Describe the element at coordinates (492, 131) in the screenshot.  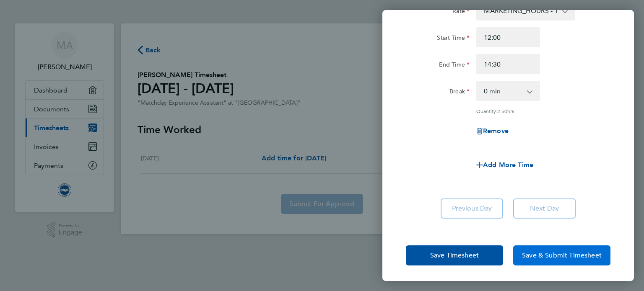
I see `button: Remove` at that location.